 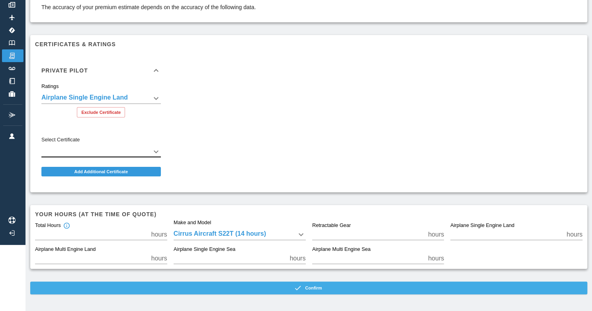 I want to click on p: The accuracy of your premium estimate depends on the accuracy of the following data., so click(x=148, y=7).